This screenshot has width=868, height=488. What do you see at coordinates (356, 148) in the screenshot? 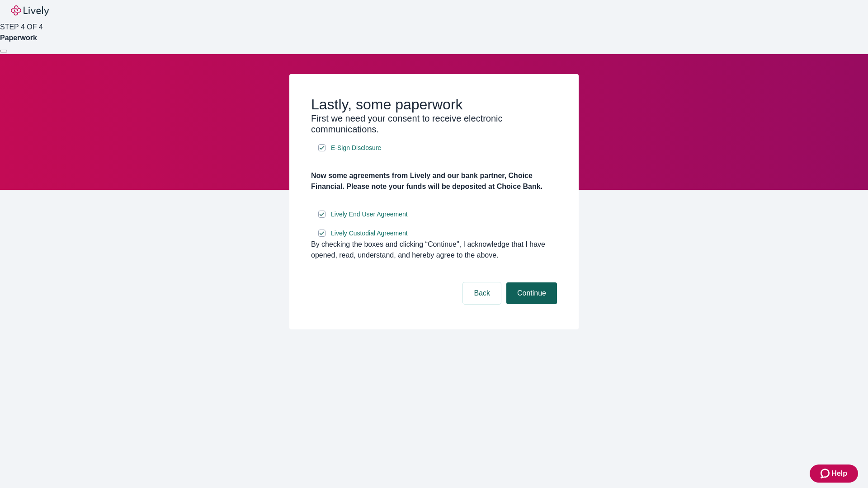
I see `span: E-Sign Disclosure` at bounding box center [356, 148].